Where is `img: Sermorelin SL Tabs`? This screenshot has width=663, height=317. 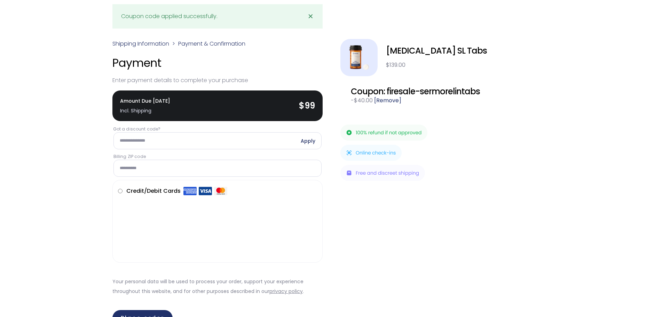 img: Sermorelin SL Tabs is located at coordinates (359, 57).